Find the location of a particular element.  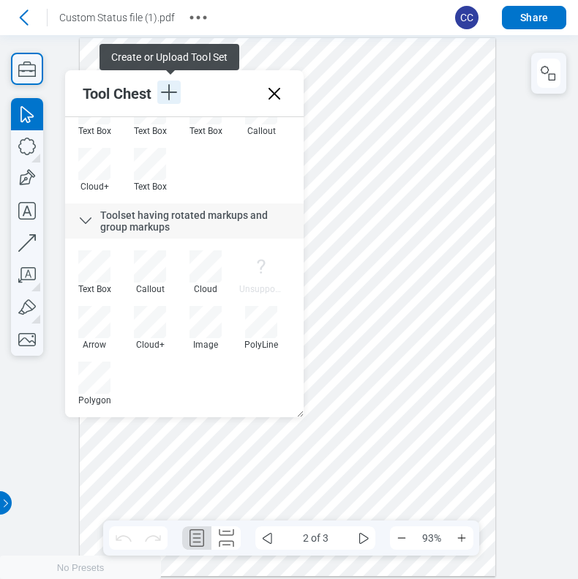

button: Zoom Out is located at coordinates (402, 538).